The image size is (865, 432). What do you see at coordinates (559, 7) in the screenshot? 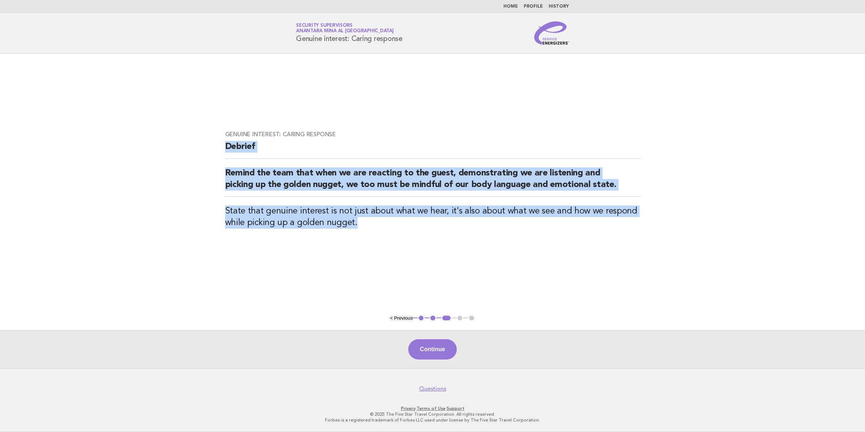
I see `a: History` at bounding box center [559, 7].